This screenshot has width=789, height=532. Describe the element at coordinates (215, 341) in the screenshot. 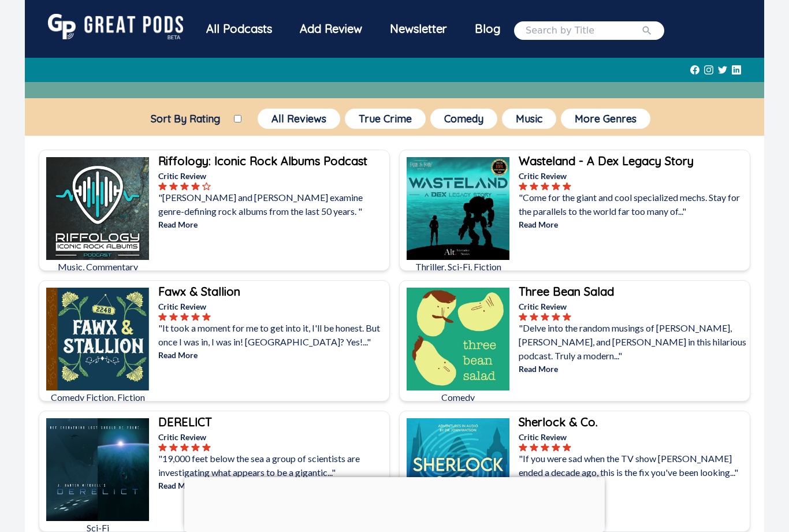

I see `a: Fawx & StallionComedy Fiction, FictionFawx & StallionCritic Review"It took a moment for me to get...` at that location.